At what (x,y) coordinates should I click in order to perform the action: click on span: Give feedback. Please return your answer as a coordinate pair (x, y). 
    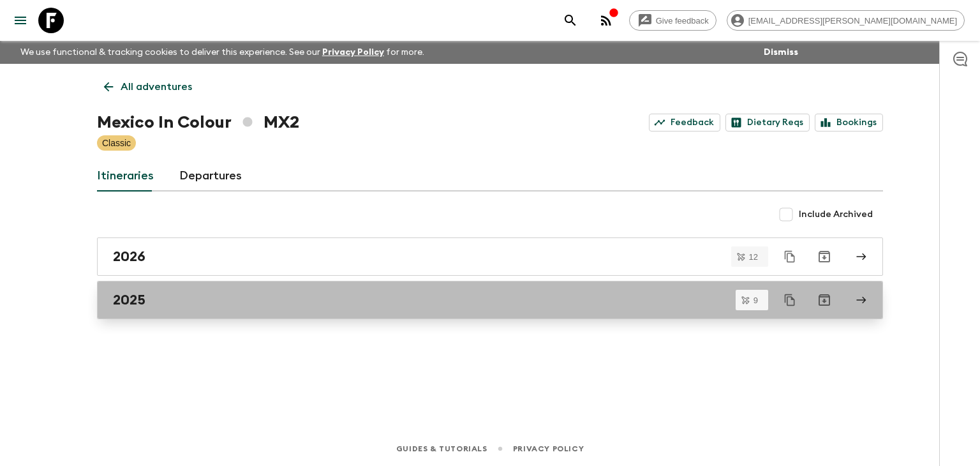
    Looking at the image, I should click on (682, 20).